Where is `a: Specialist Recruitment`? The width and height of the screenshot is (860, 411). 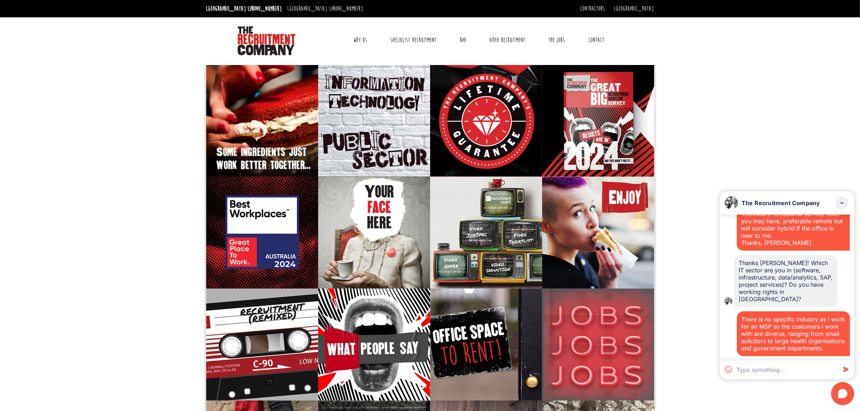 a: Specialist Recruitment is located at coordinates (413, 40).